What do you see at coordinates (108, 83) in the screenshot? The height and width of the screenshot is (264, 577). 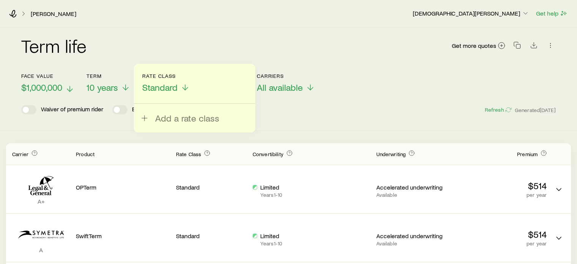 I see `button: Term10 years` at bounding box center [108, 83].